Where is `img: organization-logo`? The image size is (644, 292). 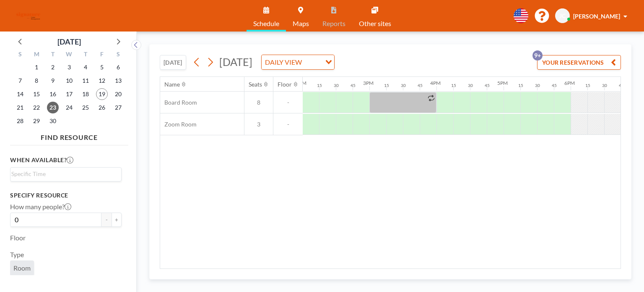
img: organization-logo is located at coordinates (28, 16).